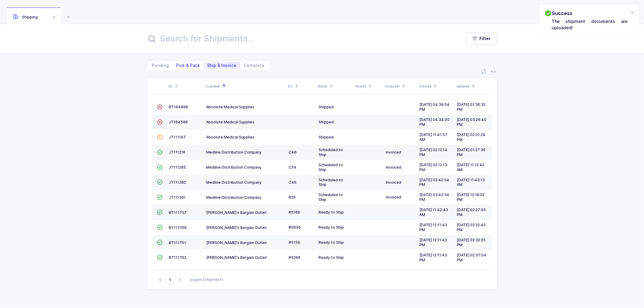  Describe the element at coordinates (177, 198) in the screenshot. I see `span: JT111301` at that location.